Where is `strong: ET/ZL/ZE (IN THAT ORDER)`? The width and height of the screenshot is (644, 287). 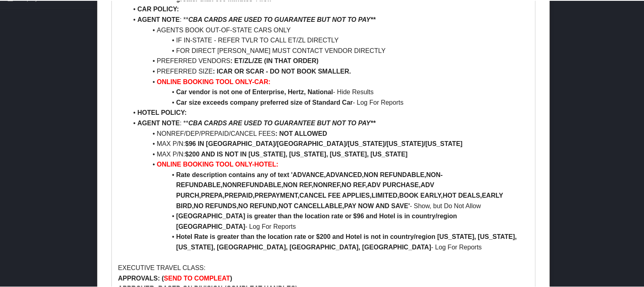
strong: ET/ZL/ZE (IN THAT ORDER) is located at coordinates (276, 60).